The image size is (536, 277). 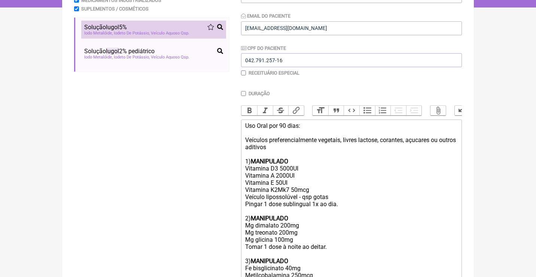 What do you see at coordinates (296, 110) in the screenshot?
I see `button: Link` at bounding box center [296, 110].